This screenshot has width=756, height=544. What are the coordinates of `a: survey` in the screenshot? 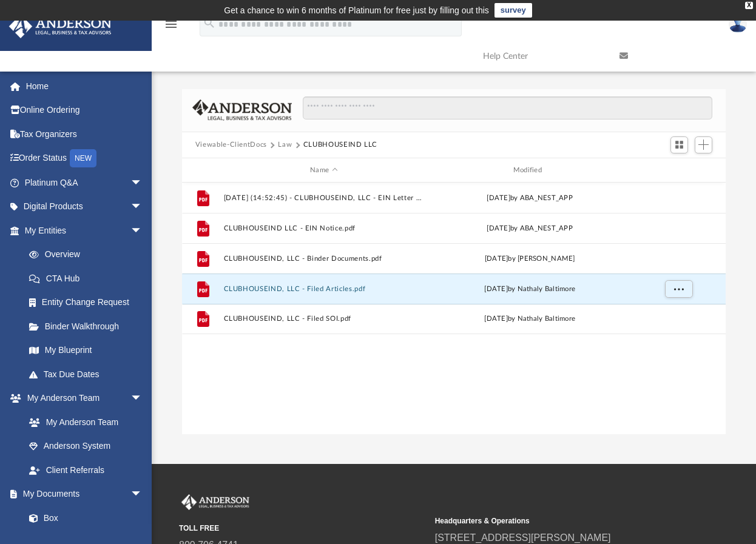 It's located at (514, 10).